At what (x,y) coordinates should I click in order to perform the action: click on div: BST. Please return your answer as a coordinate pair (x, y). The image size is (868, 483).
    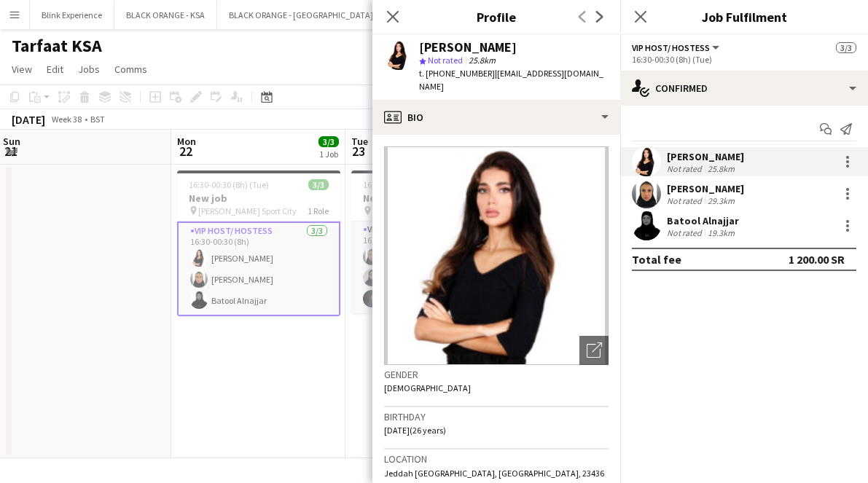
    Looking at the image, I should click on (98, 119).